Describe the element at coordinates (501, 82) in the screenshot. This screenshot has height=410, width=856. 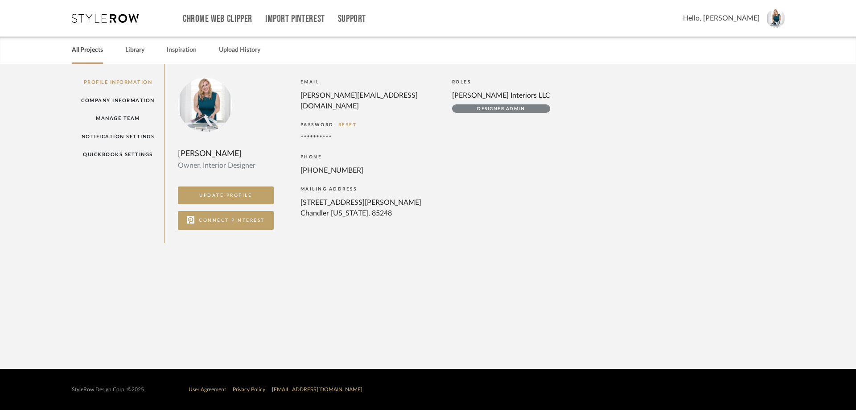
I see `div: ROLES` at that location.